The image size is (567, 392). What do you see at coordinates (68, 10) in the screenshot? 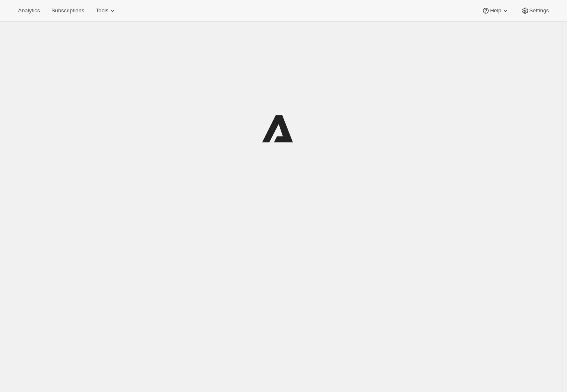
I see `button: Subscriptions` at bounding box center [68, 10].